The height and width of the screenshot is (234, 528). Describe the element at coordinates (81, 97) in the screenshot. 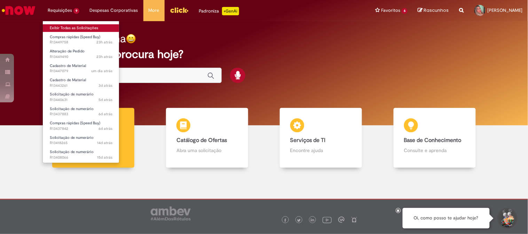

I see `a: Aberto R13440631 : Solicitação de numerário` at that location.